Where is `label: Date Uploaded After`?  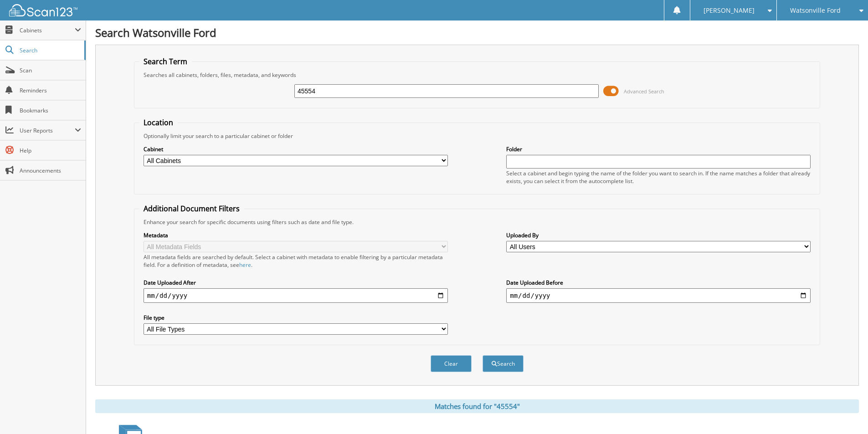
label: Date Uploaded After is located at coordinates (296, 282).